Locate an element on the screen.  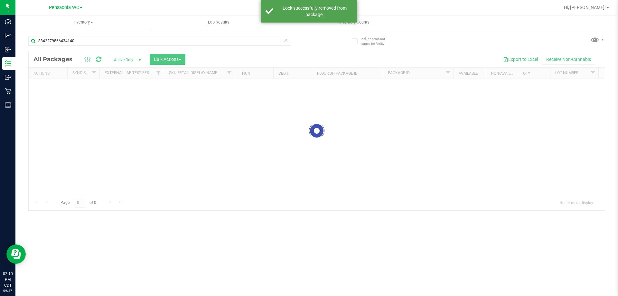
a: Lab Results is located at coordinates (219, 22).